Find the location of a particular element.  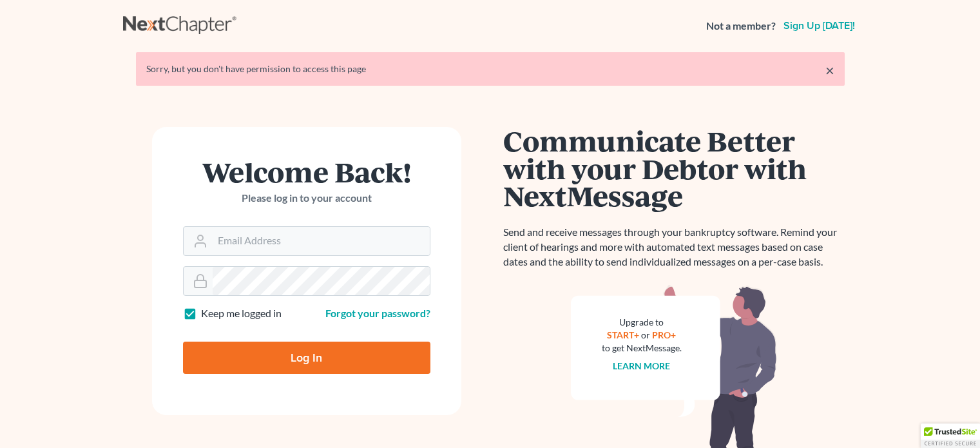

h1: Communicate Better with your Debtor with NextMessage is located at coordinates (673, 168).